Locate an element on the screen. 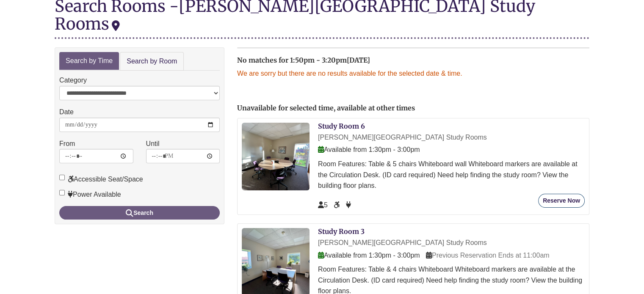  a: Study Room 3 is located at coordinates (341, 231).